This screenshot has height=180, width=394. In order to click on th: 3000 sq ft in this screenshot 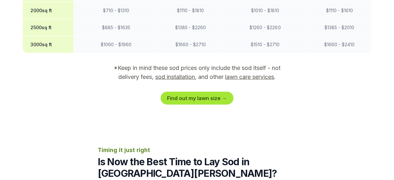, I will do `click(48, 45)`.